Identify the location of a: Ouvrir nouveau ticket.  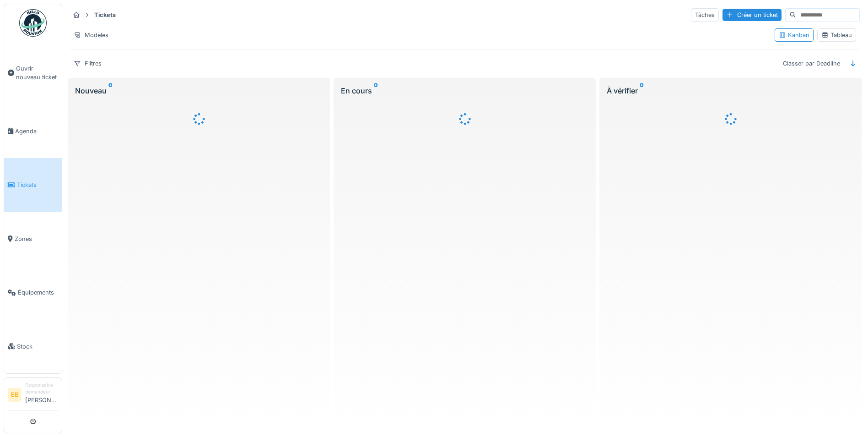
(33, 73).